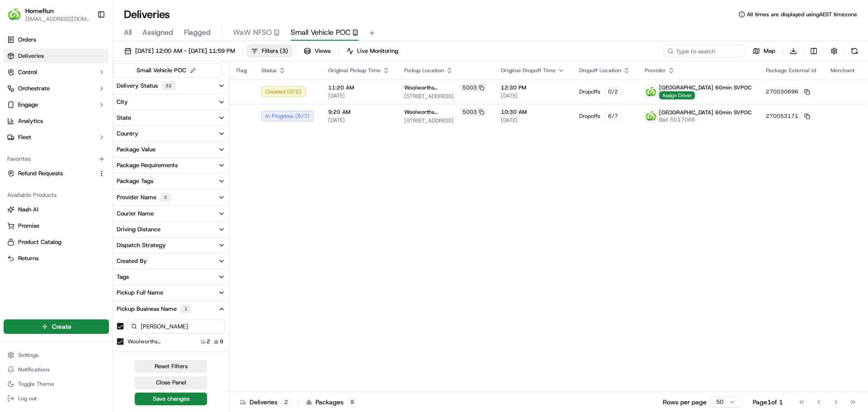 Image resolution: width=868 pixels, height=412 pixels. I want to click on input: Type to search, so click(704, 51).